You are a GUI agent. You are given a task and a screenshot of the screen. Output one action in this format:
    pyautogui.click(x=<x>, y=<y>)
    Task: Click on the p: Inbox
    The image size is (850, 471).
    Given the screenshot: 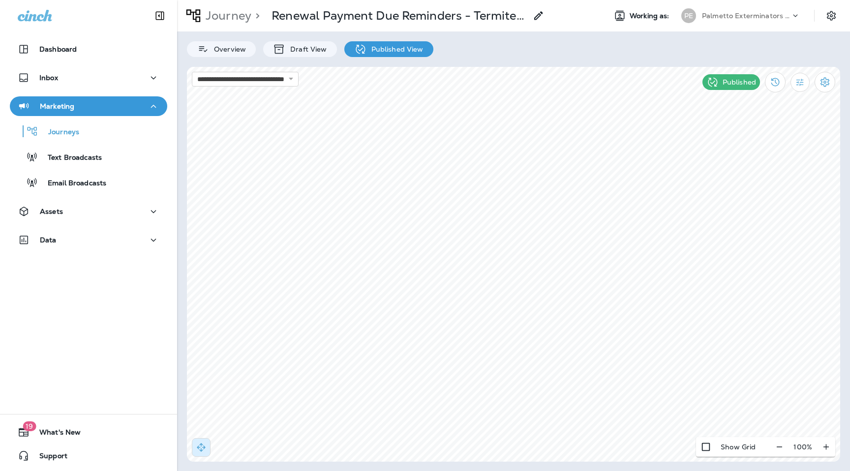 What is the action you would take?
    pyautogui.click(x=49, y=78)
    